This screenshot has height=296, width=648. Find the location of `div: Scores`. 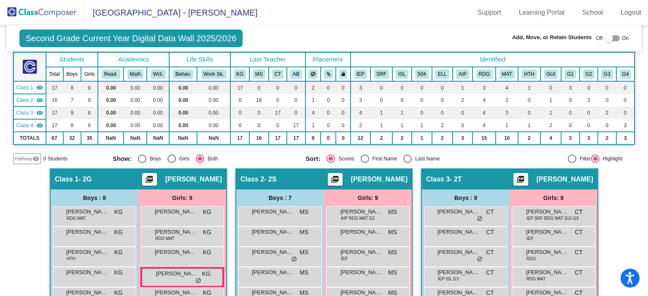

div: Scores is located at coordinates (344, 159).